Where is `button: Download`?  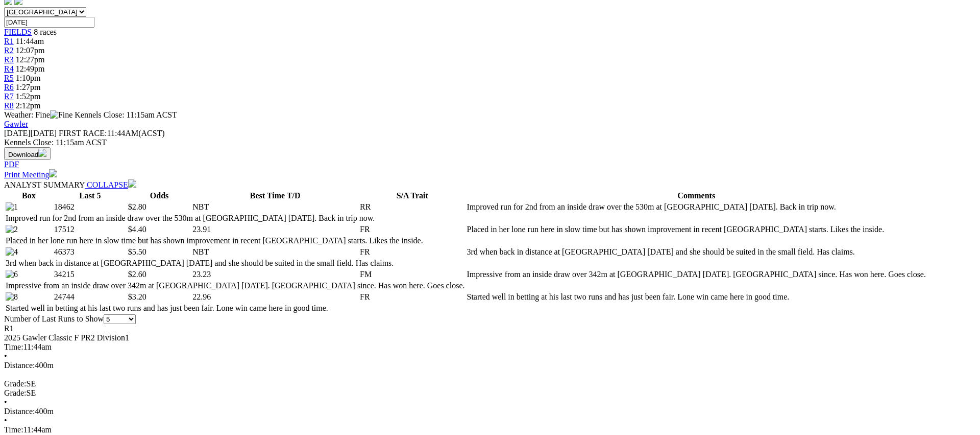 button: Download is located at coordinates (27, 153).